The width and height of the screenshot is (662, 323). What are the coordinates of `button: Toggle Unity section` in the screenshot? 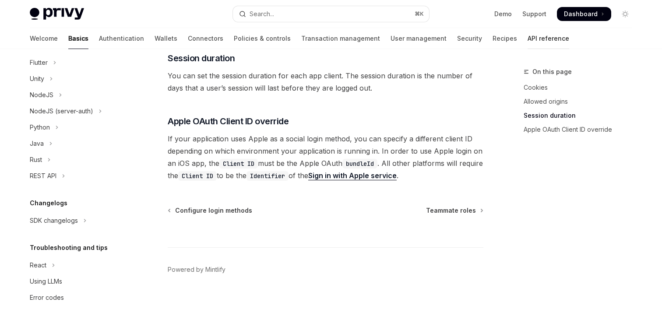 It's located at (79, 79).